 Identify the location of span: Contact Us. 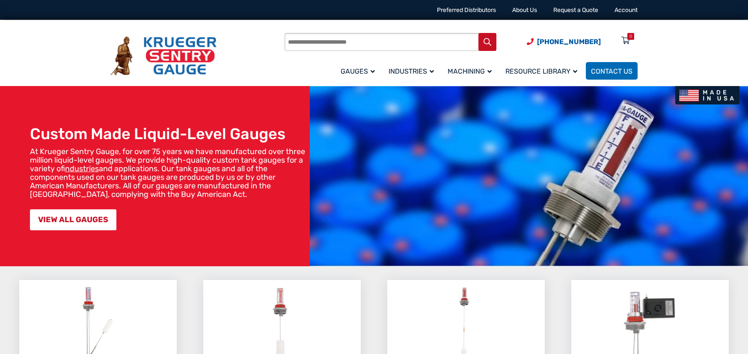
(612, 71).